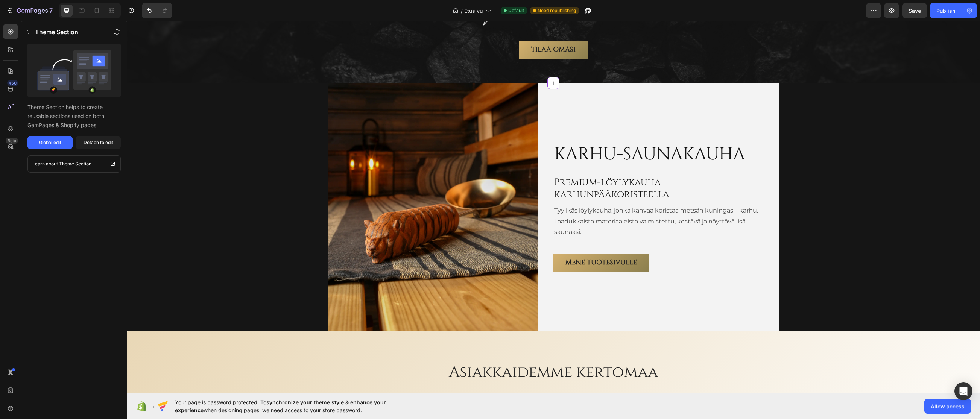 This screenshot has width=980, height=419. I want to click on span: Save, so click(914, 11).